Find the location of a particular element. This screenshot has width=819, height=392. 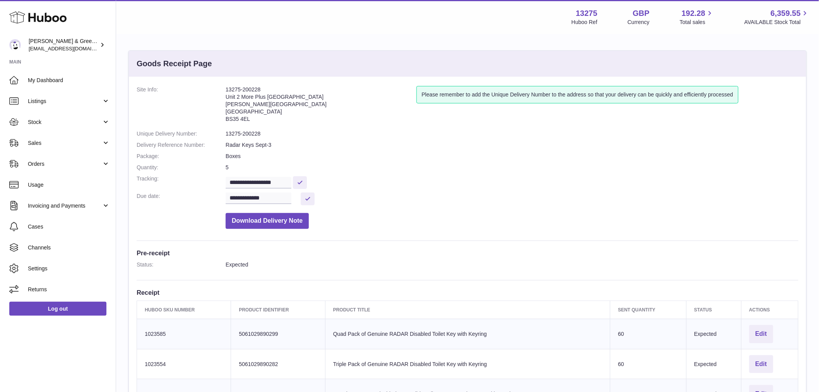

span: My Dashboard is located at coordinates (69, 80).